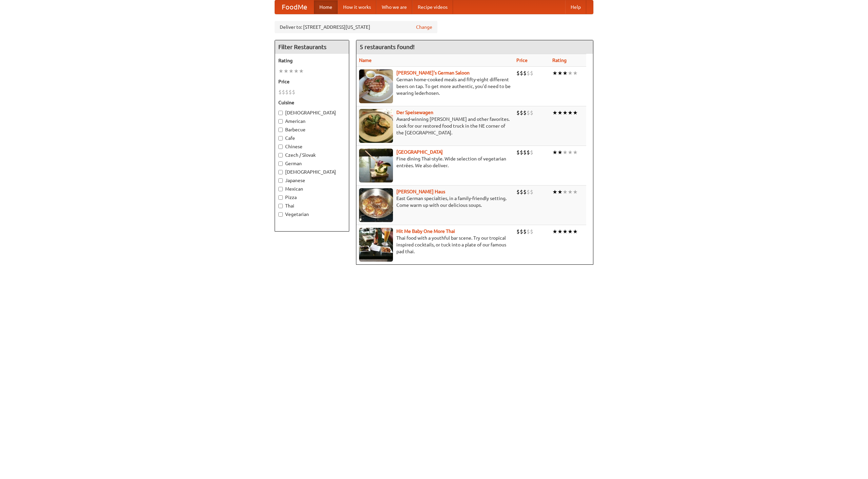  What do you see at coordinates (435, 202) in the screenshot?
I see `p: East German specialties, in a family-friendly setting. Come warm up with our delicious soups.` at bounding box center [435, 202].